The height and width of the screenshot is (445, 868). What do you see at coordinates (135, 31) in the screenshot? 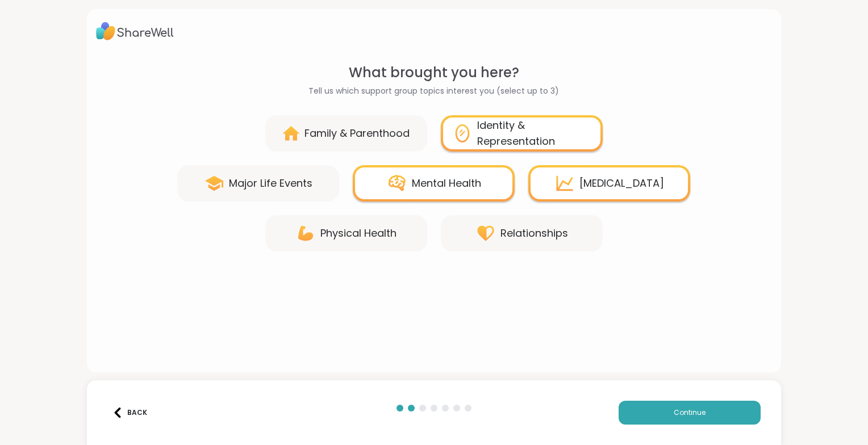
I see `img: ShareWell Logo` at bounding box center [135, 31].